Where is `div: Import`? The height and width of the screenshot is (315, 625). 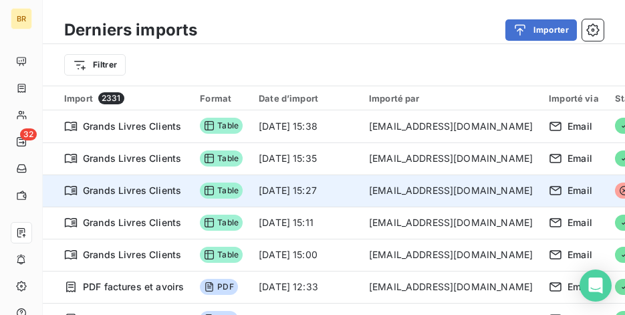 div: Import is located at coordinates (124, 98).